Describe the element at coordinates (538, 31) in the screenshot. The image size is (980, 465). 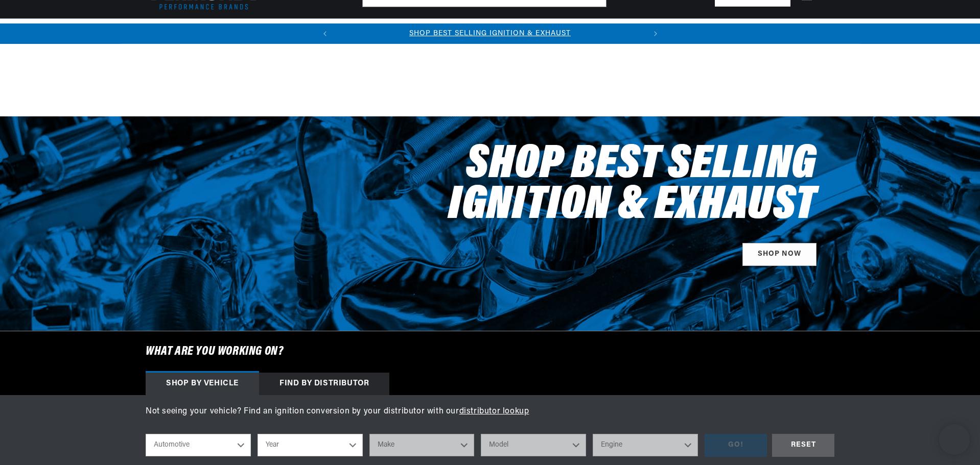
I see `summary: Battery Products` at that location.